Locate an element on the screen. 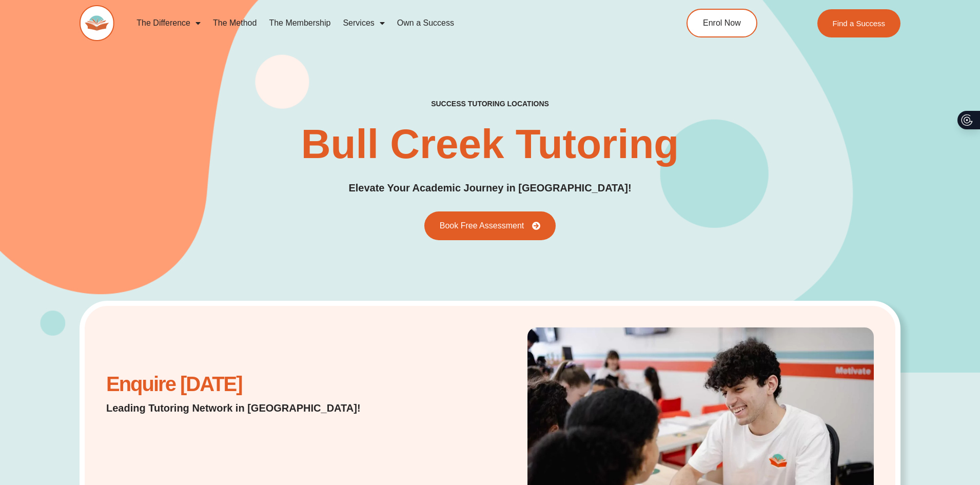 This screenshot has width=980, height=485. a: The Membership is located at coordinates (300, 23).